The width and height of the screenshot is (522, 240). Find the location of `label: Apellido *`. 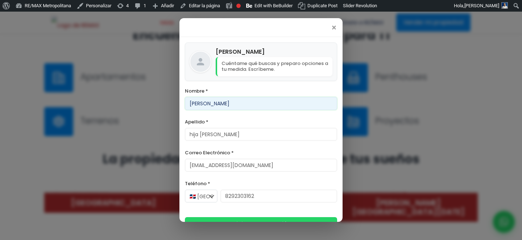

label: Apellido * is located at coordinates (261, 122).